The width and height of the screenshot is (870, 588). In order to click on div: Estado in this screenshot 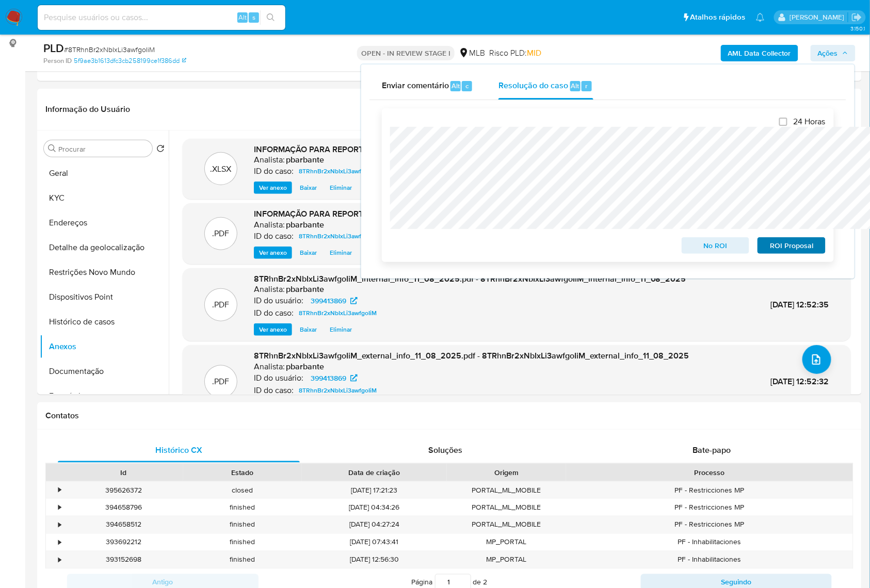, I will do `click(242, 472)`.